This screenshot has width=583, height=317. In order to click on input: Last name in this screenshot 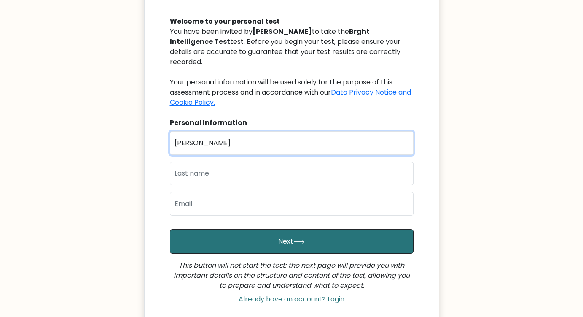, I will do `click(292, 173)`.